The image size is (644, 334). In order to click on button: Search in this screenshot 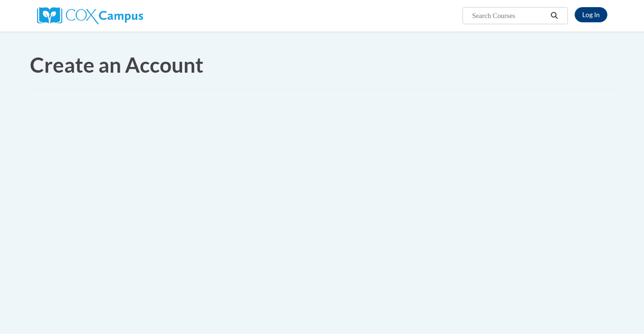, I will do `click(554, 15)`.